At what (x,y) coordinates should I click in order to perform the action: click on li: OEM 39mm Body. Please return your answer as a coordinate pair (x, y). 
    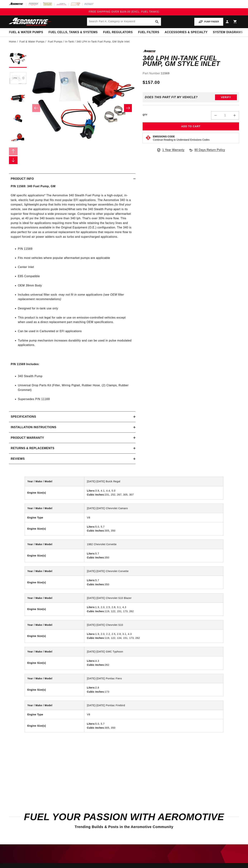
    Looking at the image, I should click on (76, 286).